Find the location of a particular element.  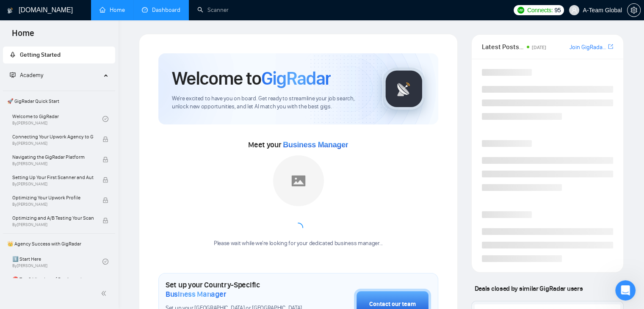

span: rocket is located at coordinates (13, 55).